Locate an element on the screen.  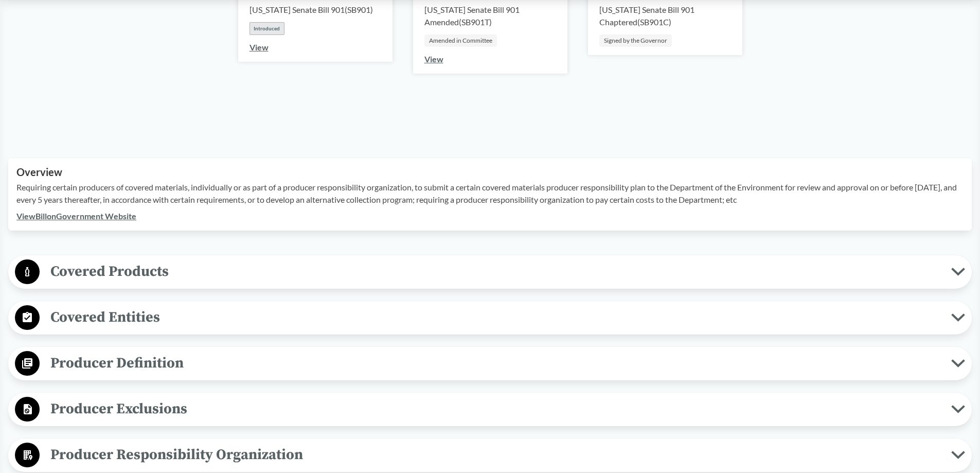
div: Signed by the Governor is located at coordinates (635, 41).